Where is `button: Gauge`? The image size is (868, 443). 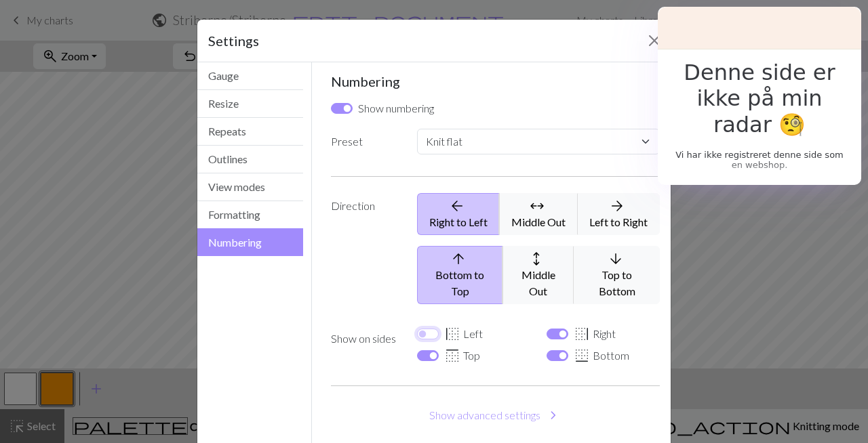
button: Gauge is located at coordinates (250, 76).